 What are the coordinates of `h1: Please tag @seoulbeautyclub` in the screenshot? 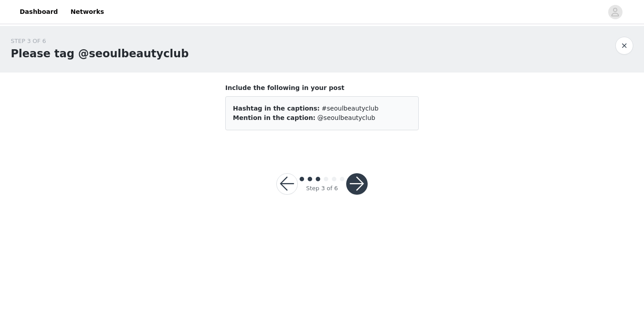 It's located at (100, 54).